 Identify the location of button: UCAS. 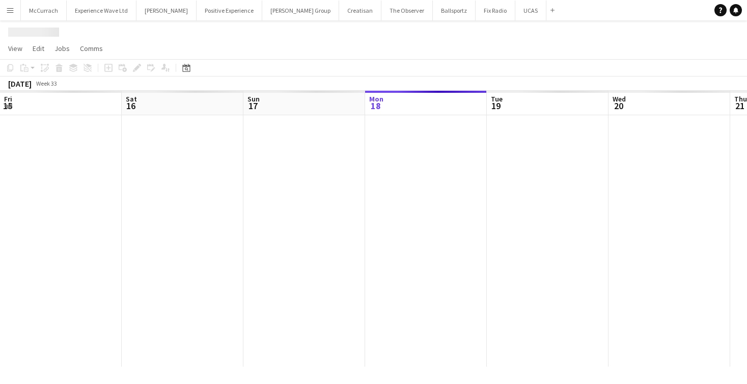
(531, 10).